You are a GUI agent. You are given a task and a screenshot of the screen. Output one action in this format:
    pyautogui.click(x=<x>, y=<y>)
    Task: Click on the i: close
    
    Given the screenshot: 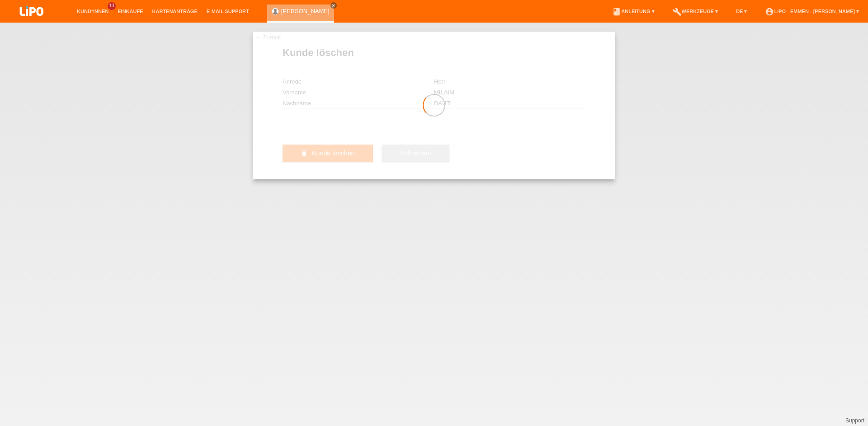 What is the action you would take?
    pyautogui.click(x=334, y=5)
    